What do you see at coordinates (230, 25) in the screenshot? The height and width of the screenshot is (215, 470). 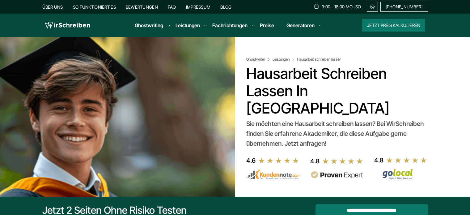 I see `a: Fachrichtungen` at bounding box center [230, 25].